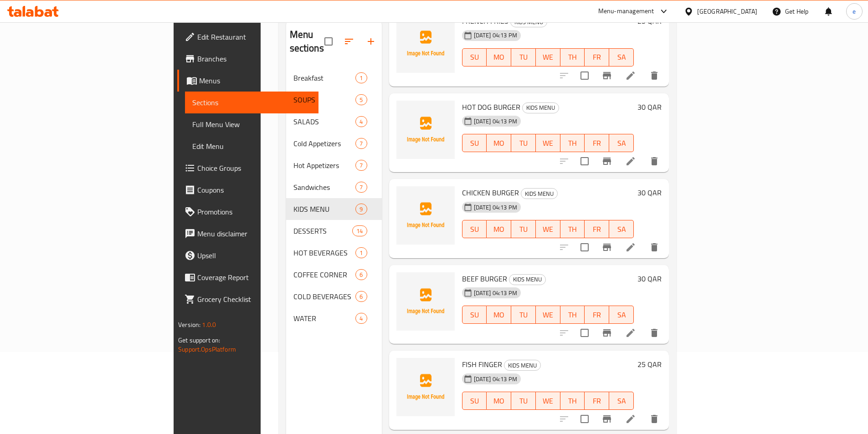  Describe the element at coordinates (361, 78) in the screenshot. I see `span: 1` at that location.